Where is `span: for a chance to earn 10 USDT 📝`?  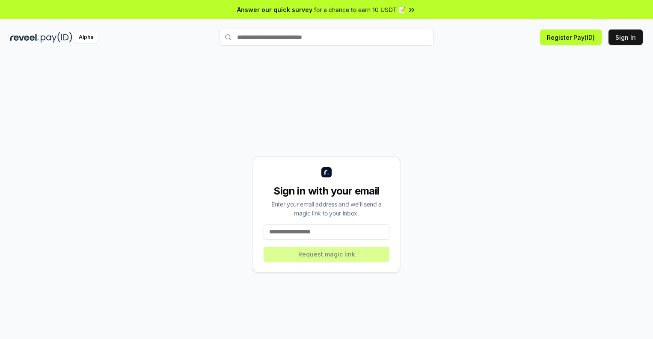
span: for a chance to earn 10 USDT 📝 is located at coordinates (360, 9).